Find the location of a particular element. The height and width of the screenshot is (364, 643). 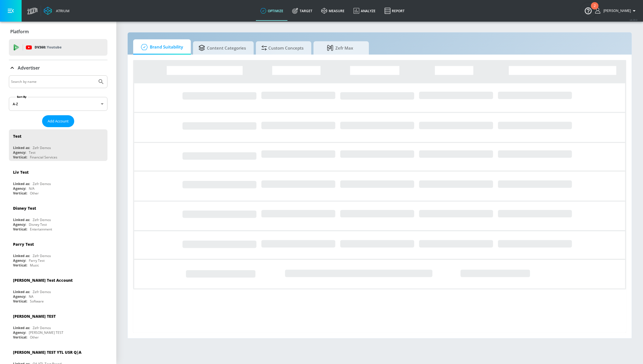

div: Platform is located at coordinates (58, 32).